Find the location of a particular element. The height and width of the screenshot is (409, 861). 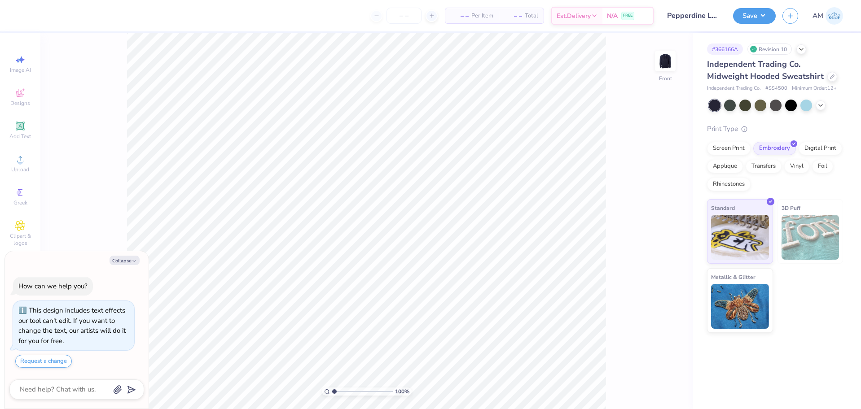

span: N/A is located at coordinates (612, 16).